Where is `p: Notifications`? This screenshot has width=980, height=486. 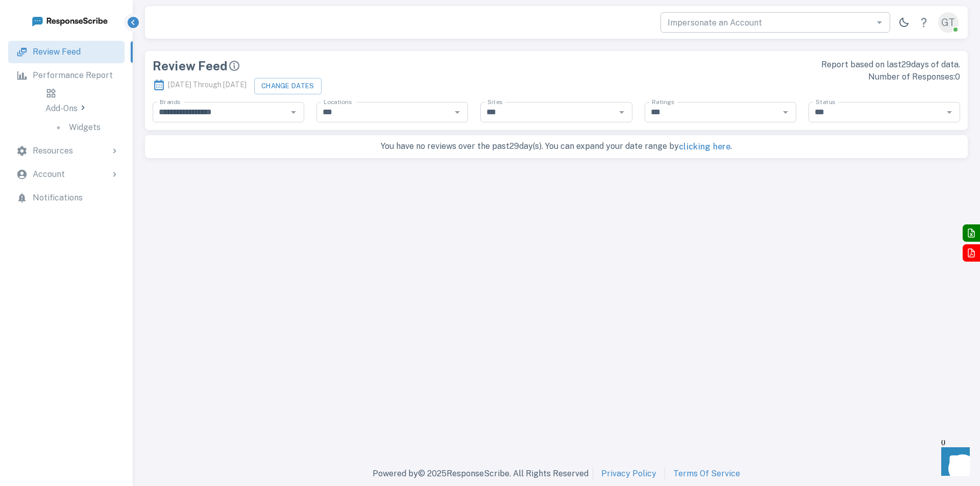 p: Notifications is located at coordinates (57, 198).